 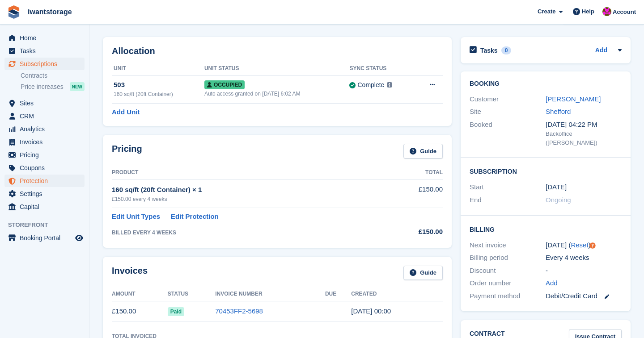 I want to click on span: Storefront, so click(x=48, y=225).